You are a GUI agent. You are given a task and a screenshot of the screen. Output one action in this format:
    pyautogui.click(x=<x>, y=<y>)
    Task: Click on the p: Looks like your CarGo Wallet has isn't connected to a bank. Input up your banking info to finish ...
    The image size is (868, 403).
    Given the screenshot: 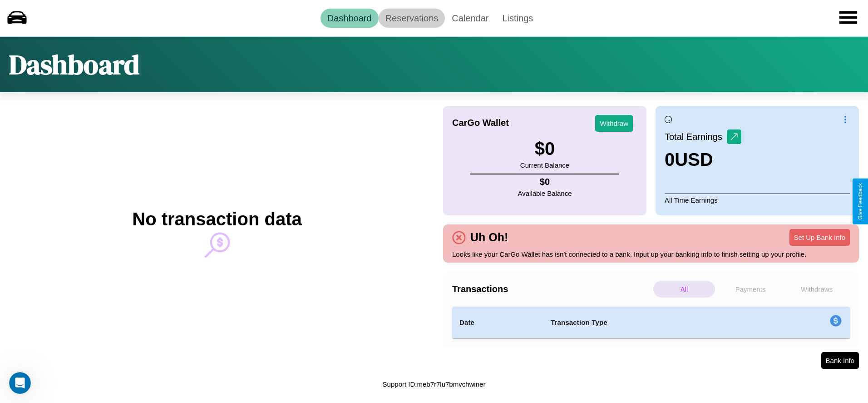 What is the action you would take?
    pyautogui.click(x=651, y=254)
    